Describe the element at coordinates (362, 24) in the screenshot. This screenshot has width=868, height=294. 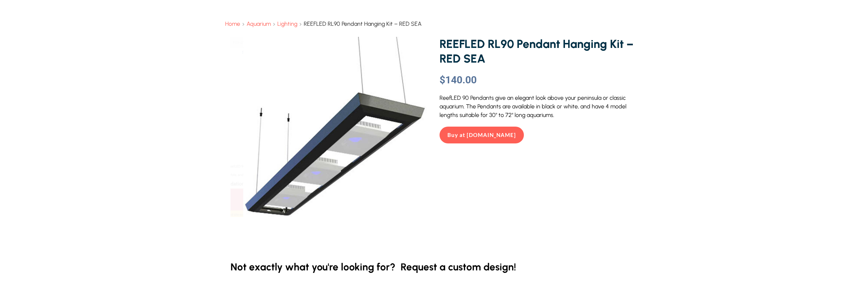
I see `a: REEFLED RL90 Pendant Hanging Kit – RED SEA` at that location.